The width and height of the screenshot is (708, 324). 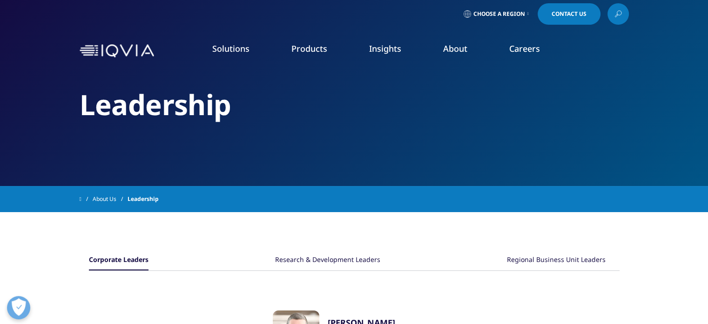 I want to click on div: Research & Development Leaders, so click(x=328, y=260).